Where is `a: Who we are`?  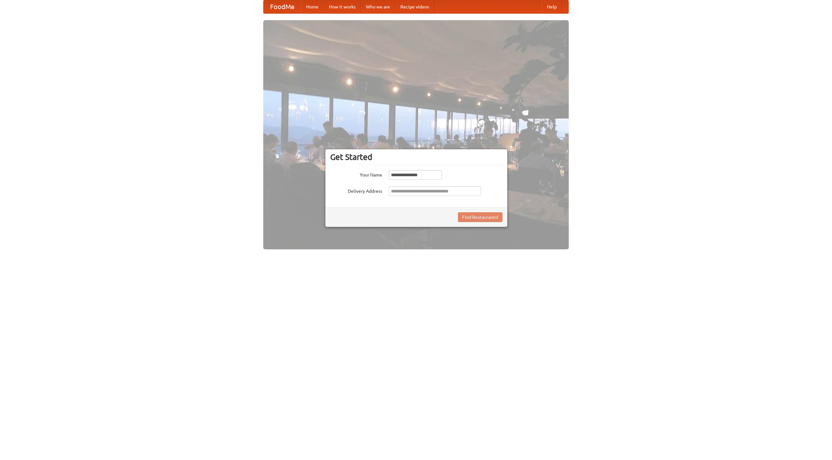 a: Who we are is located at coordinates (378, 7).